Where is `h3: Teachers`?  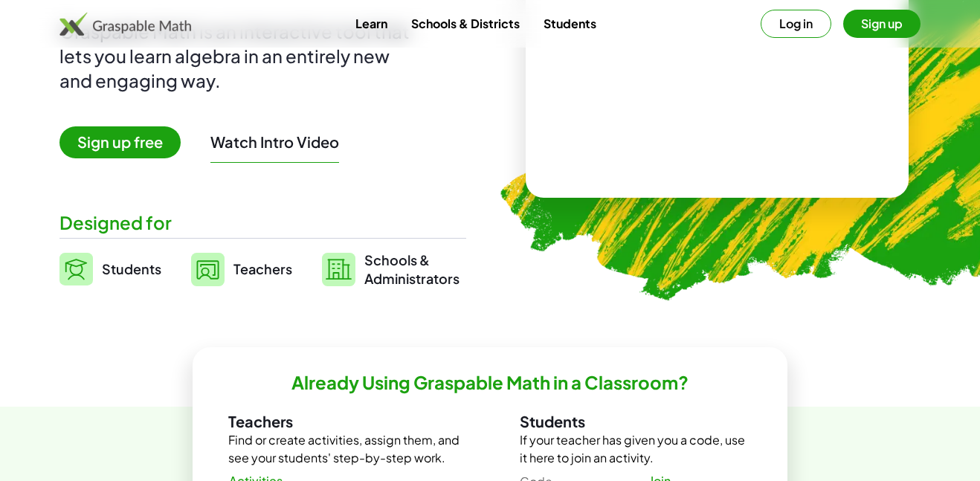
h3: Teachers is located at coordinates (344, 421).